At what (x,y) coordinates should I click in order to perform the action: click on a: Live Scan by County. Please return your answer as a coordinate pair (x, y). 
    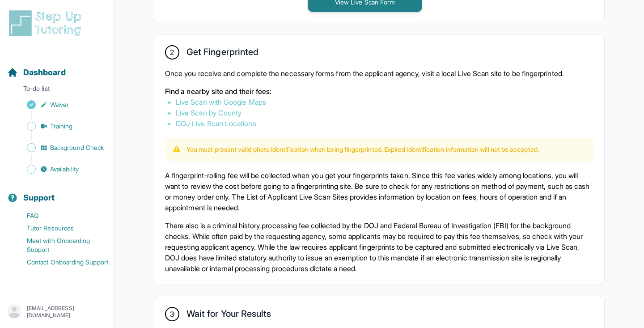
    Looking at the image, I should click on (208, 113).